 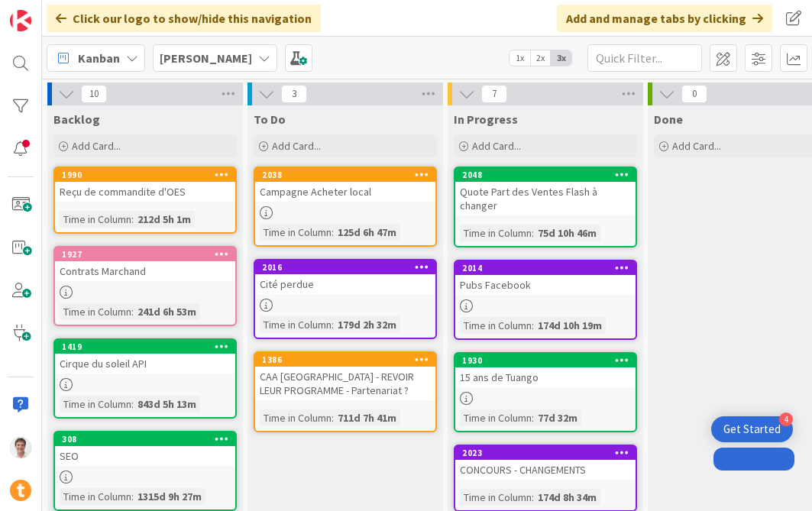 I want to click on span: To Do, so click(x=269, y=119).